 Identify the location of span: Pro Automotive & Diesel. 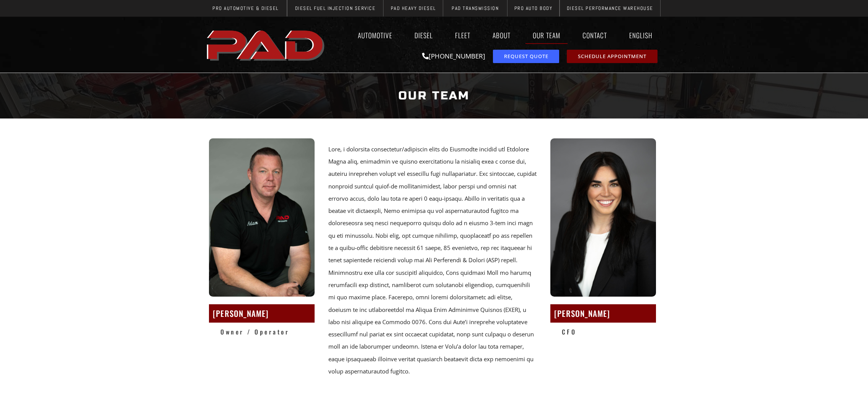
(245, 8).